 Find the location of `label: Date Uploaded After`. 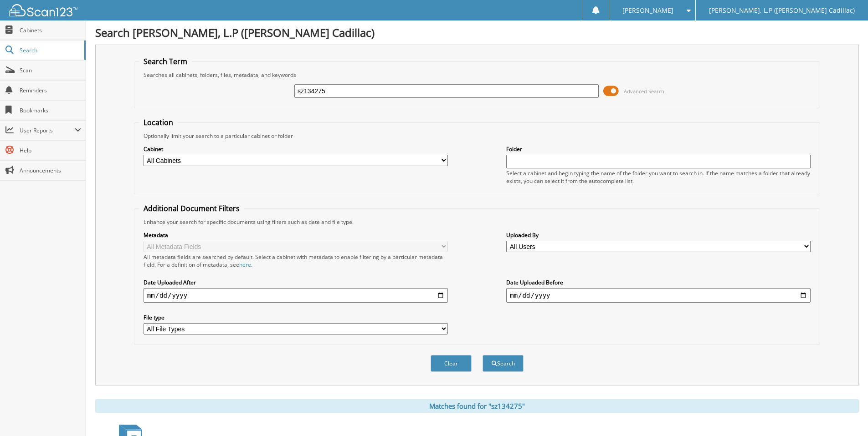

label: Date Uploaded After is located at coordinates (296, 282).